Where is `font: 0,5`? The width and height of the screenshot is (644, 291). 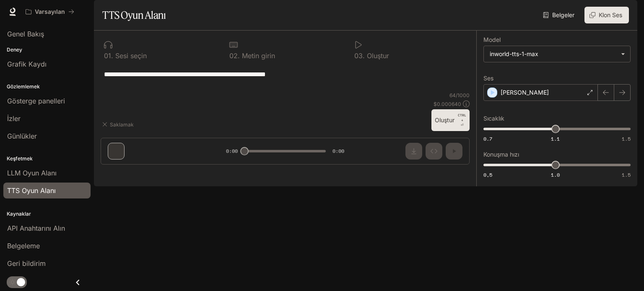 font: 0,5 is located at coordinates (488, 175).